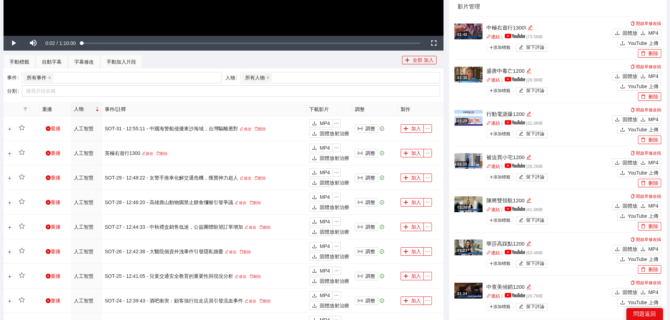  Describe the element at coordinates (468, 247) in the screenshot. I see `img: ce661fa8-e5d9-4bc8-ab22-ed0ec7f2d668.jpg` at that location.